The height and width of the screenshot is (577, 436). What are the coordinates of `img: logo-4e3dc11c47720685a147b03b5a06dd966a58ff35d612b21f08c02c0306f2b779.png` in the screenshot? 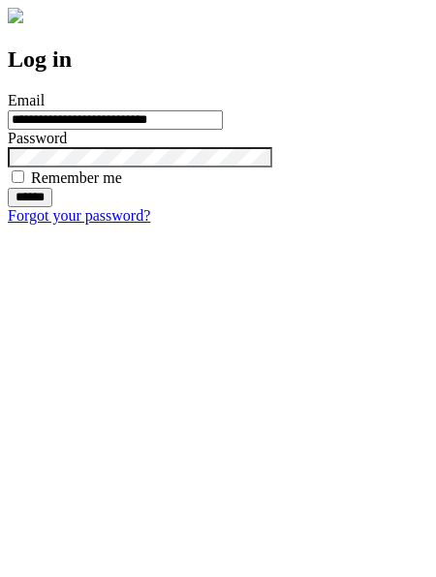 It's located at (15, 15).